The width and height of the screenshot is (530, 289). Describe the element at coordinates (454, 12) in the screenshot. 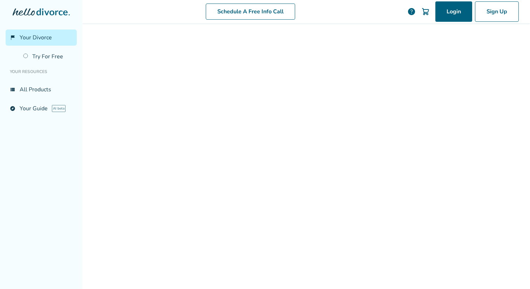

I see `a: Login` at that location.